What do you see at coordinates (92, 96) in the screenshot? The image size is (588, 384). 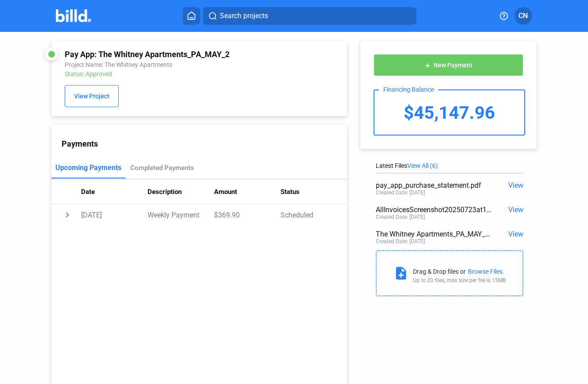 I see `button: View Project` at bounding box center [92, 96].